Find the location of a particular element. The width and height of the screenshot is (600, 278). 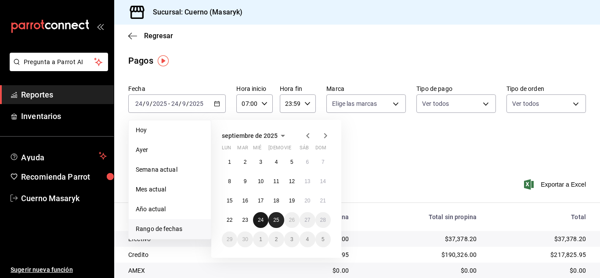

abbr: 12 de septiembre de 2025 is located at coordinates (292, 181).